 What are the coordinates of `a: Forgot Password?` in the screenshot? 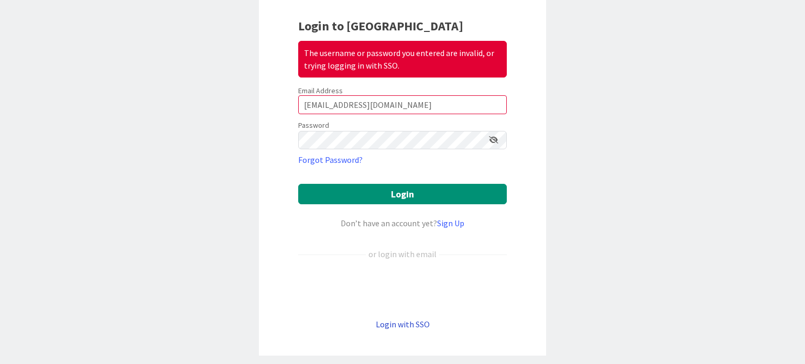 It's located at (330, 160).